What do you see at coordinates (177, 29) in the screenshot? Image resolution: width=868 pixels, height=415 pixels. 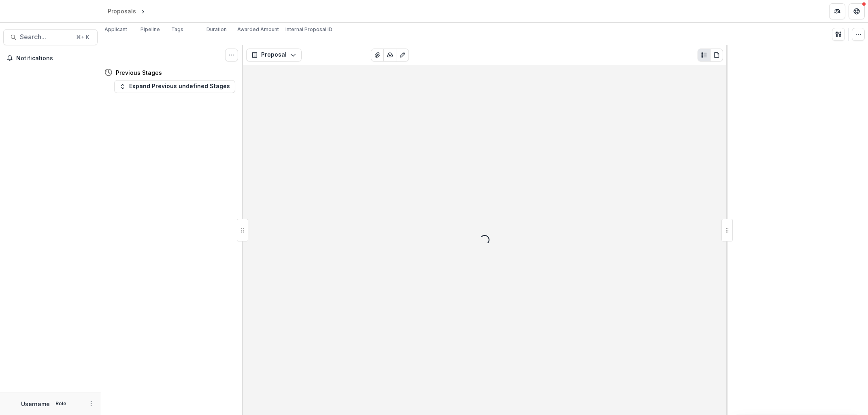 I see `p: Tags` at bounding box center [177, 29].